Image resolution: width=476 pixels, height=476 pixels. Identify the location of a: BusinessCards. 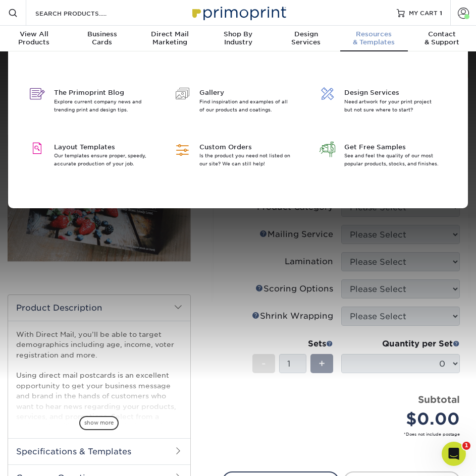
(102, 39).